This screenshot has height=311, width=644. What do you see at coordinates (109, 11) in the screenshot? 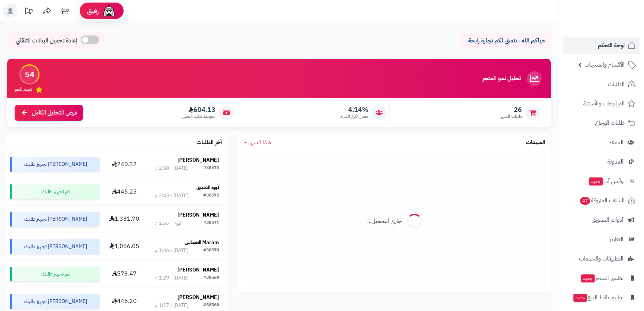
I see `img: ai-face.png` at bounding box center [109, 11].